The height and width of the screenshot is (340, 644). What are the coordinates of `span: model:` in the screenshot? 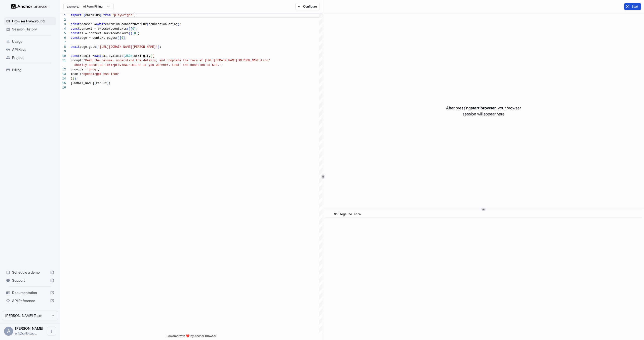 It's located at (76, 74).